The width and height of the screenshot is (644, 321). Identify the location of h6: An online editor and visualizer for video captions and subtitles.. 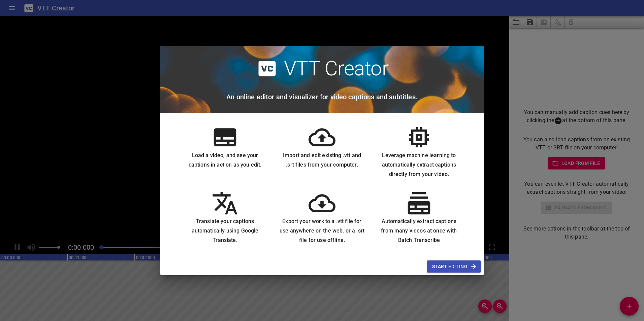
(322, 97).